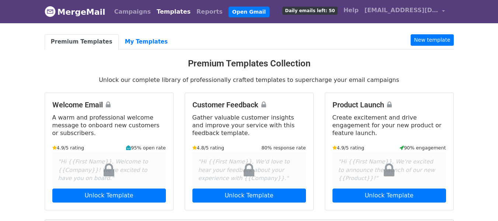 The width and height of the screenshot is (498, 221). Describe the element at coordinates (249, 170) in the screenshot. I see `div: "Hi {{First Name}}, We'd love to hear your feedback about your experience with {{Company}}."` at that location.